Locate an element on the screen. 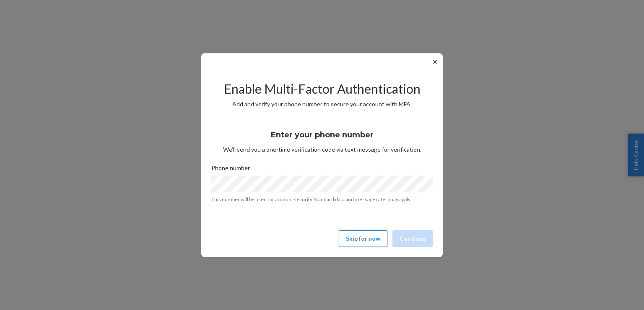 The height and width of the screenshot is (310, 644). div: We’ll send you a one-time verification code via text message for verification. is located at coordinates (322, 138).